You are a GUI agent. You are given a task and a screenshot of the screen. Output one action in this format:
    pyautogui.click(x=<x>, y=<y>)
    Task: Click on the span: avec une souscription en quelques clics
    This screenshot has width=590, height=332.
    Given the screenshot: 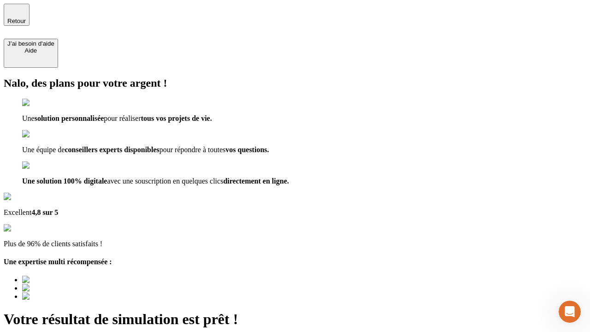 What is the action you would take?
    pyautogui.click(x=165, y=181)
    